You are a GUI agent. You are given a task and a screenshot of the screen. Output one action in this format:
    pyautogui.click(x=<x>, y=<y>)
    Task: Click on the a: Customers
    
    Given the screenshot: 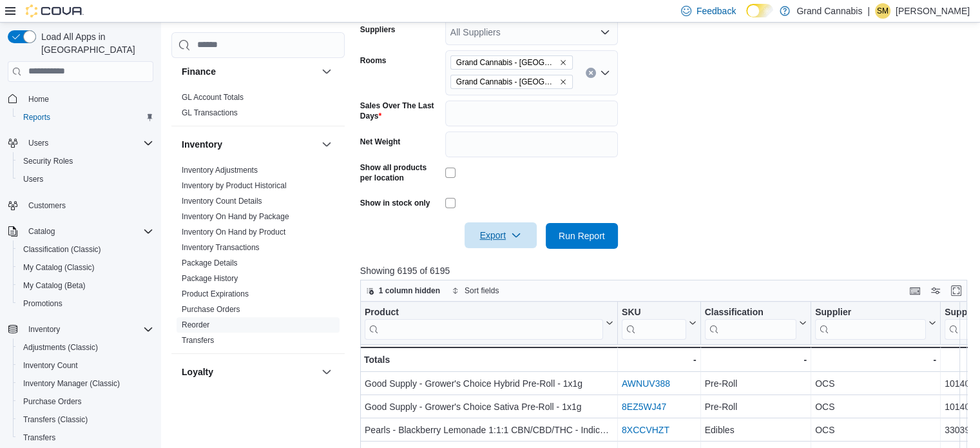 What is the action you would take?
    pyautogui.click(x=47, y=205)
    